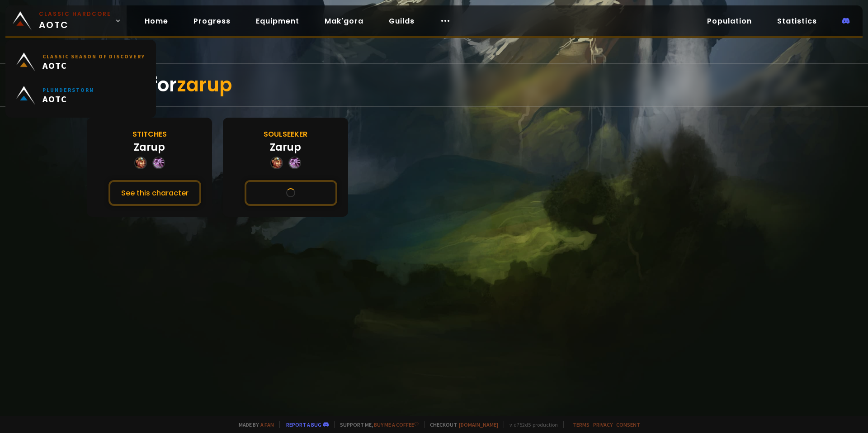 This screenshot has height=433, width=868. Describe the element at coordinates (603, 425) in the screenshot. I see `a: Privacy` at that location.